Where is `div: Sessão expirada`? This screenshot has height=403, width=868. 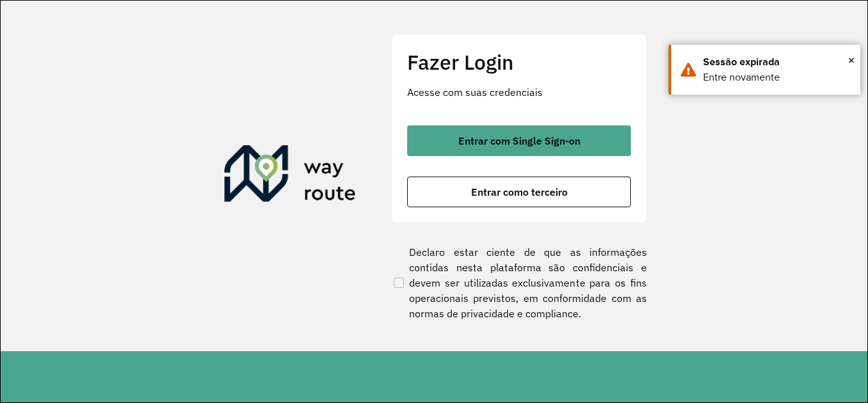 div: Sessão expirada is located at coordinates (776, 62).